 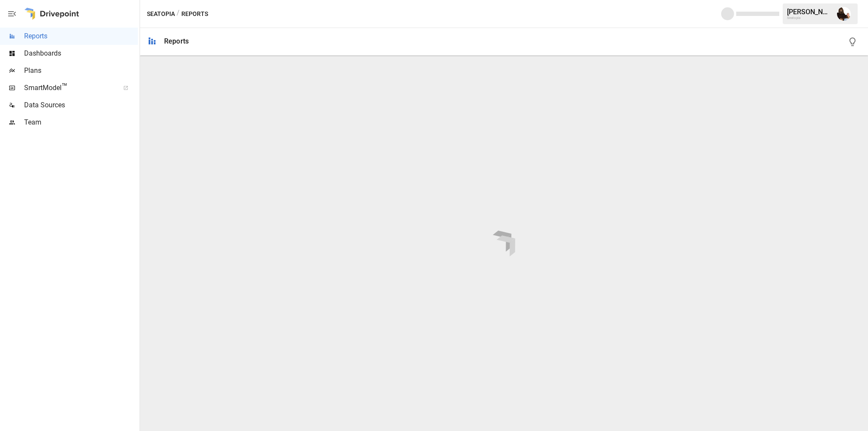 What do you see at coordinates (81, 53) in the screenshot?
I see `span: Dashboards` at bounding box center [81, 53].